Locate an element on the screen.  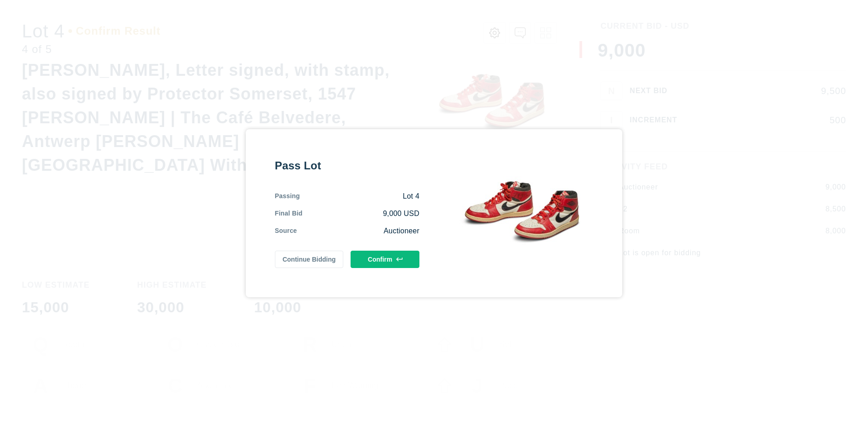
button: Continue Bidding is located at coordinates (310, 259).